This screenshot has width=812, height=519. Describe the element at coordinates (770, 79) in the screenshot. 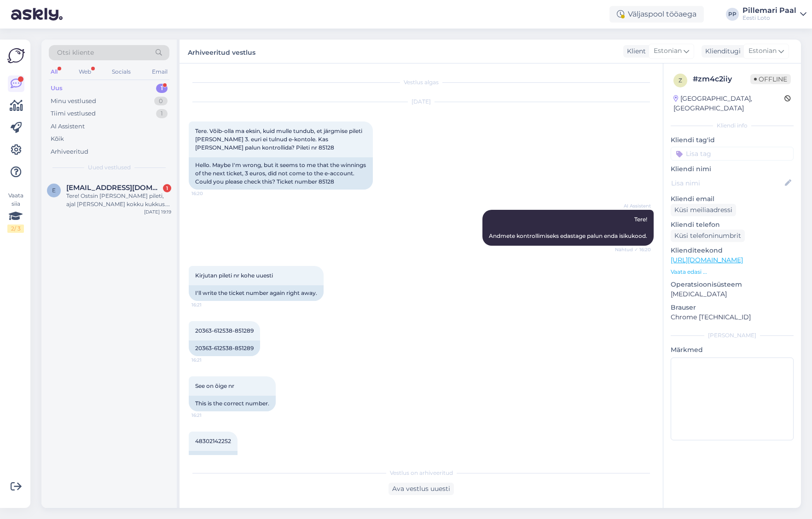

I see `span: Offline` at that location.